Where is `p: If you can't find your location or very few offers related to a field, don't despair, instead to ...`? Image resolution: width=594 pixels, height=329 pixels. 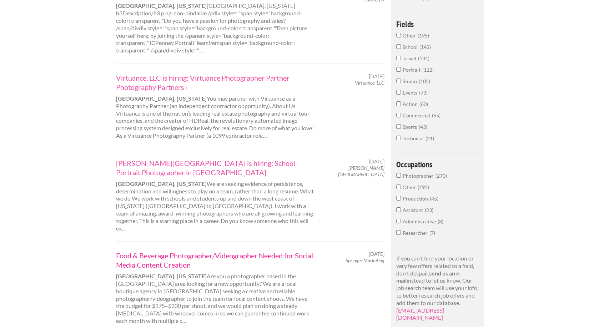 p: If you can't find your location or very few offers related to a field, don't despair, instead to ... is located at coordinates (438, 288).